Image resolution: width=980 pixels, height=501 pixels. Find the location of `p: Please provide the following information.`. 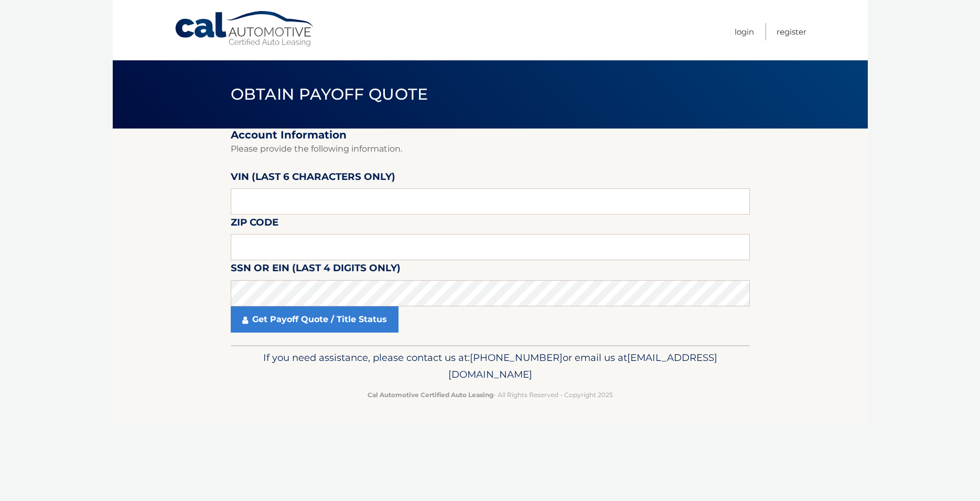

p: Please provide the following information. is located at coordinates (490, 149).